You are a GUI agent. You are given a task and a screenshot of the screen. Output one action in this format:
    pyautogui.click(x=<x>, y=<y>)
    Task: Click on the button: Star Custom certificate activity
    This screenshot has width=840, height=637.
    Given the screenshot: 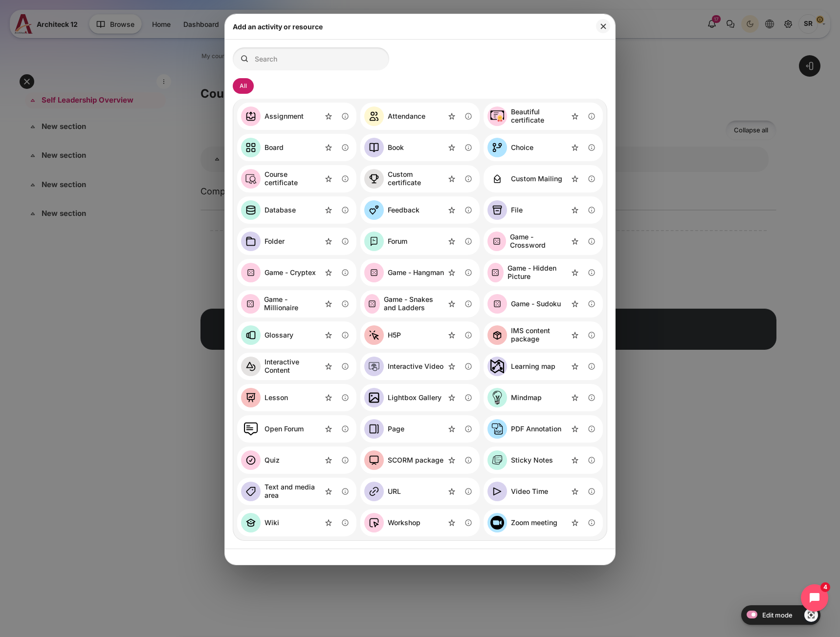 What is the action you would take?
    pyautogui.click(x=452, y=179)
    